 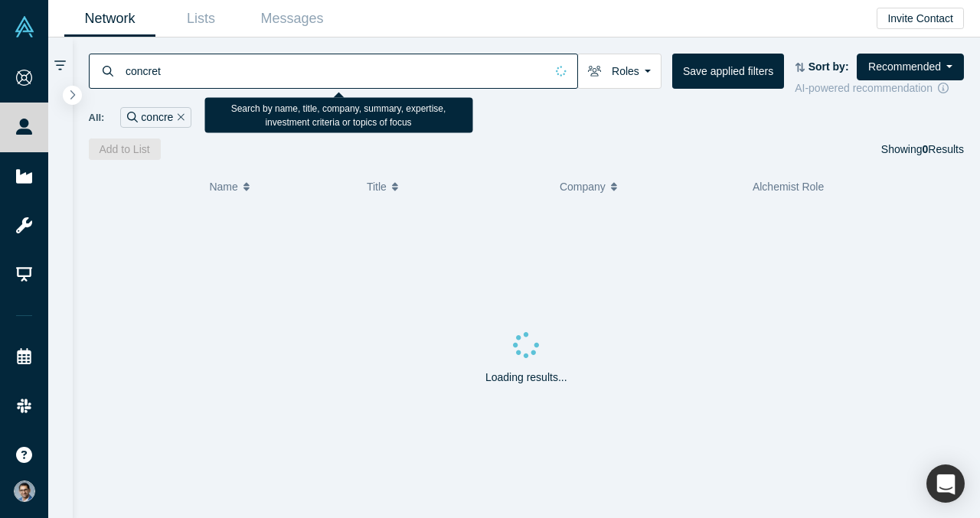 I want to click on button: Title, so click(x=454, y=186).